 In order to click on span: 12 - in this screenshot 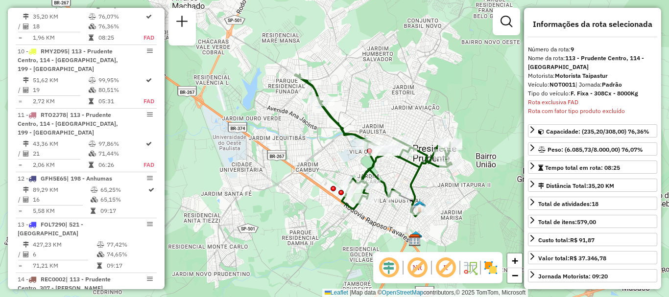, I will do `click(65, 178)`.